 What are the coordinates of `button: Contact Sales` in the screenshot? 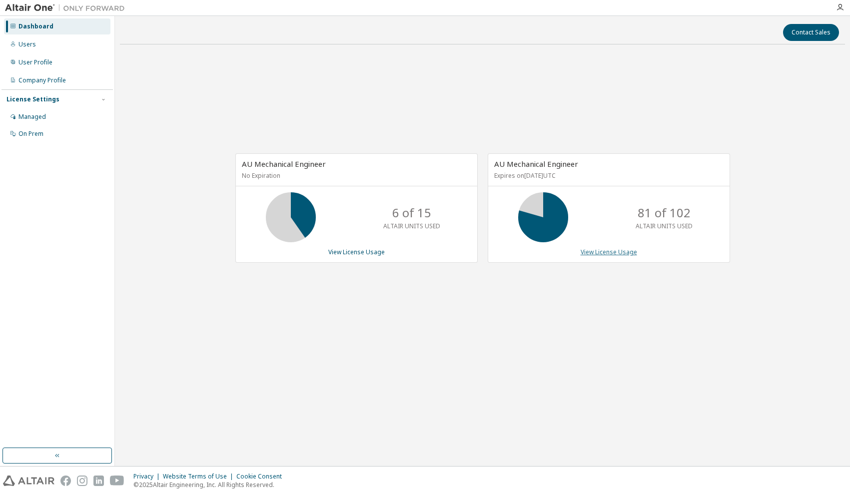 It's located at (811, 32).